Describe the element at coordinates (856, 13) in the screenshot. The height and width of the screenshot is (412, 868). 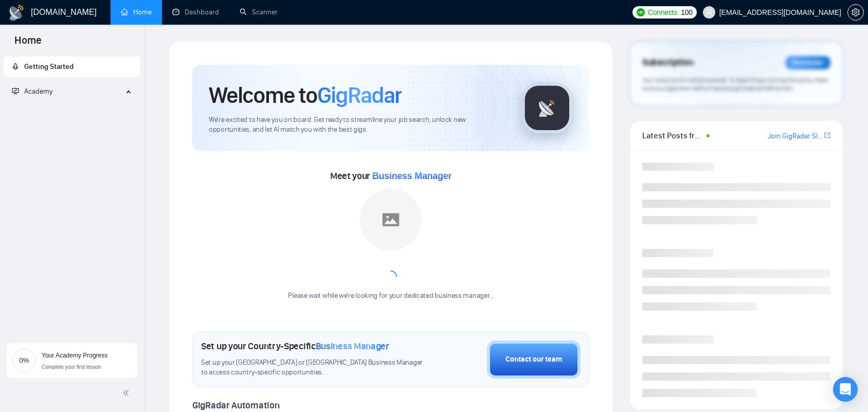
I see `span: setting` at that location.